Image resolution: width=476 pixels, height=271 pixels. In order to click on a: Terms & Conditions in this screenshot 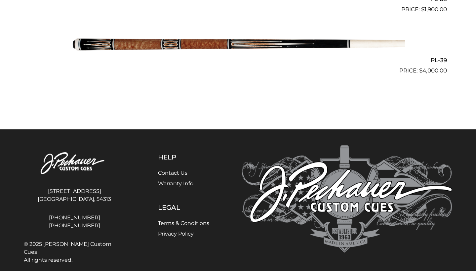, I will do `click(183, 223)`.